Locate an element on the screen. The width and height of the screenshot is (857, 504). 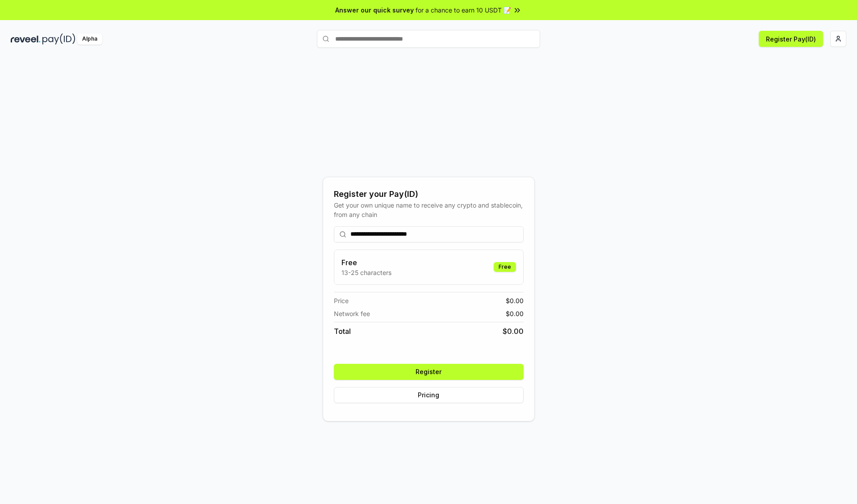
button: Register is located at coordinates (428, 372).